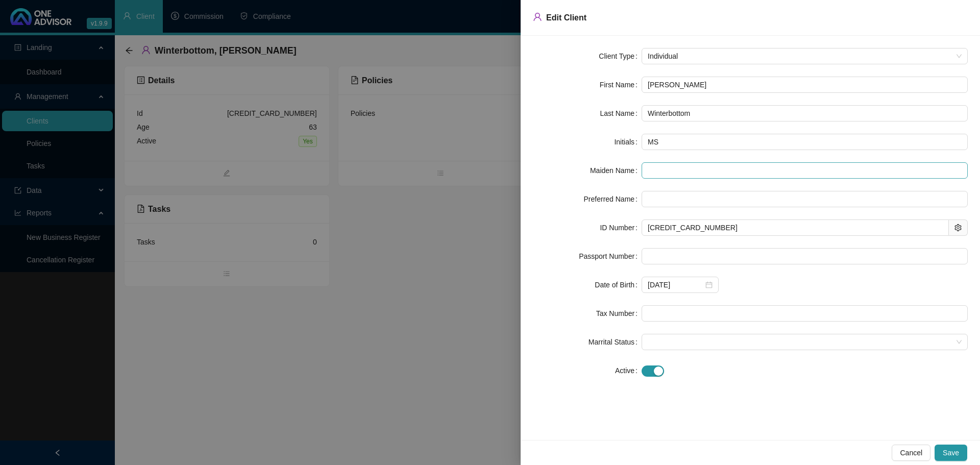 Image resolution: width=980 pixels, height=465 pixels. I want to click on label: Date of Birth, so click(618, 285).